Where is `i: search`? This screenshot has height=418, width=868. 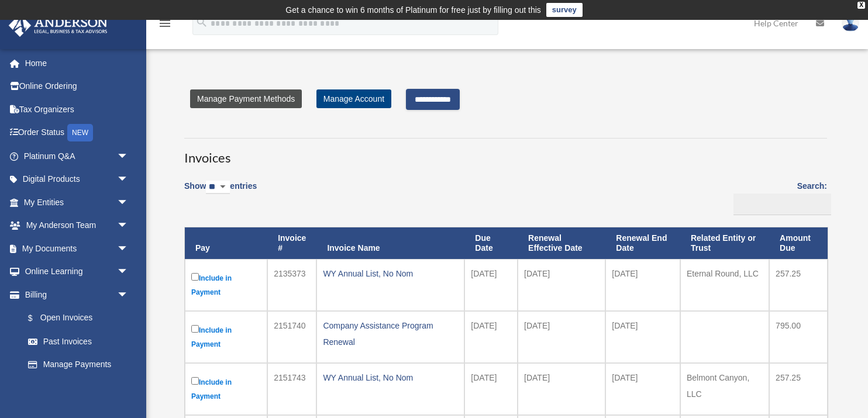
i: search is located at coordinates (202, 22).